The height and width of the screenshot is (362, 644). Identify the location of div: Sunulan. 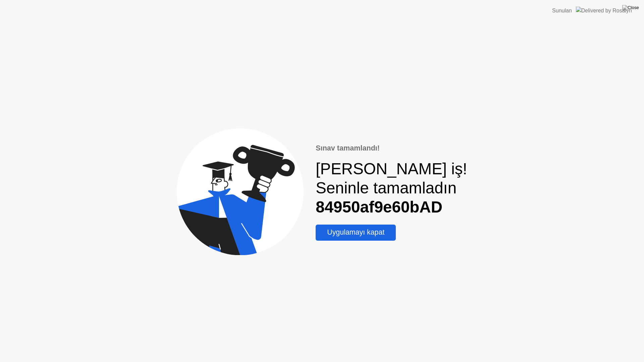
(562, 11).